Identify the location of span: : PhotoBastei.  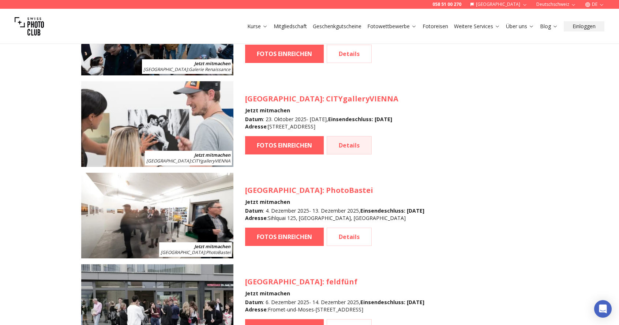
(195, 252).